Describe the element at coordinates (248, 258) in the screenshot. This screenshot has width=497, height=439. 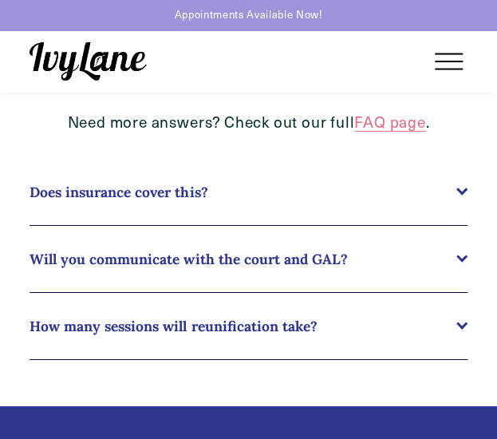
I see `button: Will you communicate with the court and GAL?` at that location.